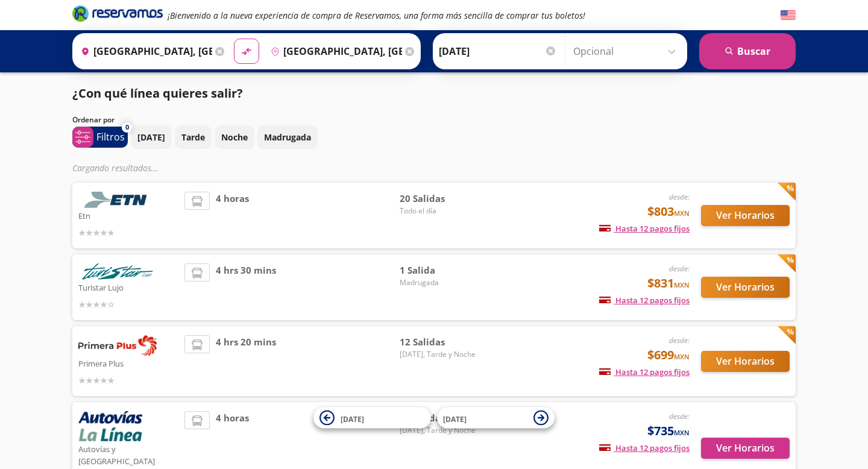 The height and width of the screenshot is (469, 868). I want to click on p: Primera Plus, so click(128, 363).